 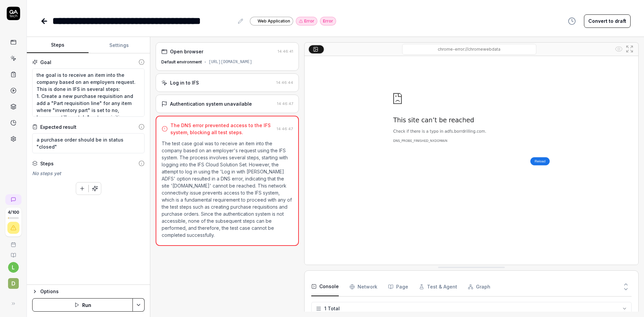 I want to click on img: Screenshot, so click(x=471, y=161).